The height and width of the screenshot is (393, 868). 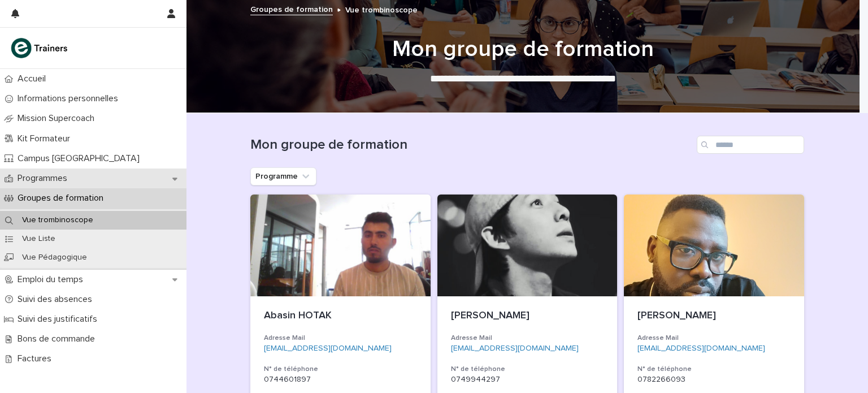 I want to click on p: Vue Pédagogique, so click(x=55, y=257).